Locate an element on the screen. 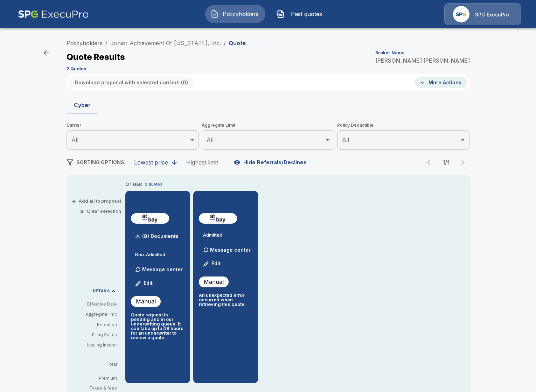 This screenshot has width=536, height=392. p: Retention is located at coordinates (94, 325).